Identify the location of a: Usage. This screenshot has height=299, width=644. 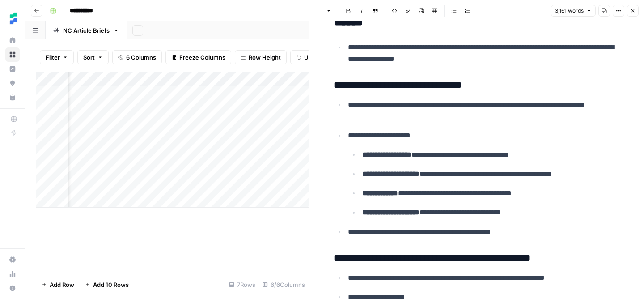
(13, 274).